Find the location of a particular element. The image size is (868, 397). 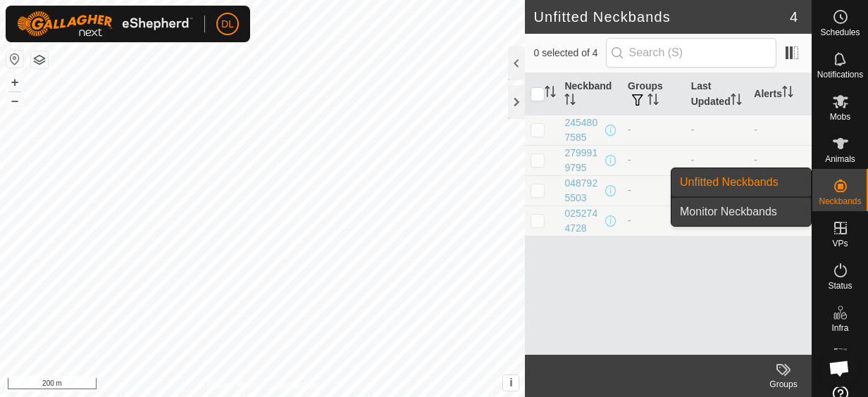

button: i is located at coordinates (510, 383).